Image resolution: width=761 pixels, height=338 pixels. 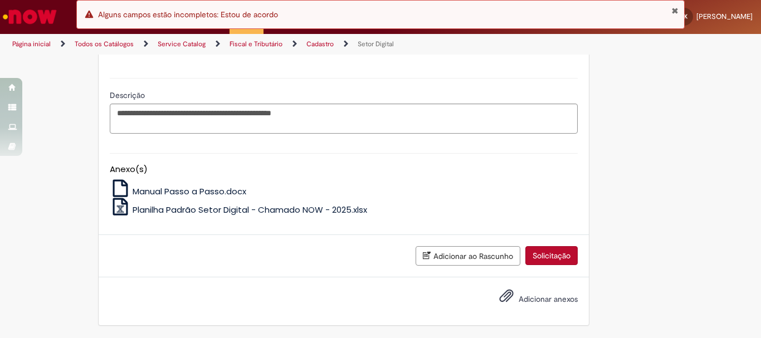 What do you see at coordinates (506, 298) in the screenshot?
I see `button: Adicionar anexos` at bounding box center [506, 298].